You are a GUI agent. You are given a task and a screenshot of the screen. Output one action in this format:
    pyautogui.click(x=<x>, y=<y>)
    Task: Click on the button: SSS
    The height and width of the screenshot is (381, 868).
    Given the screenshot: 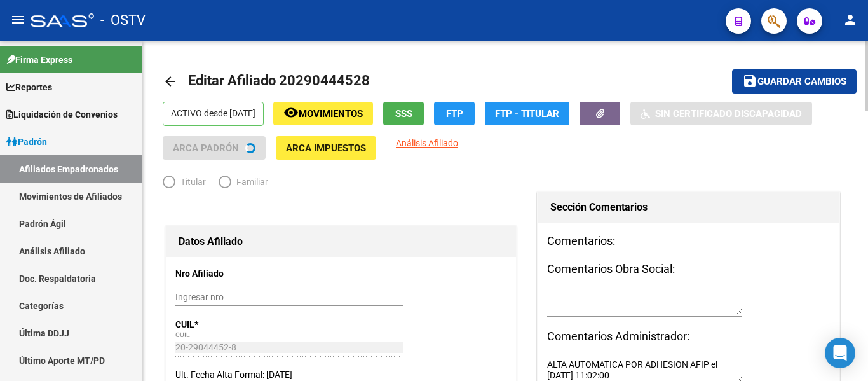 What is the action you would take?
    pyautogui.click(x=403, y=113)
    